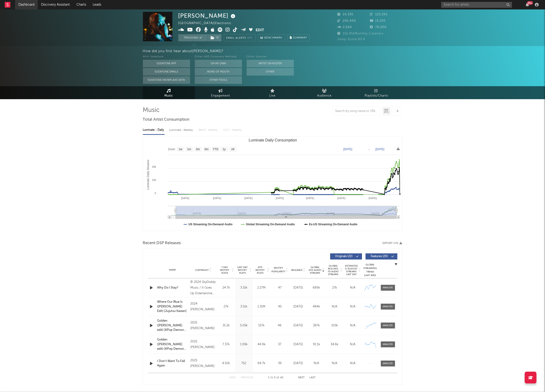 This screenshot has width=545, height=392. Describe the element at coordinates (247, 377) in the screenshot. I see `button: Previous` at that location.